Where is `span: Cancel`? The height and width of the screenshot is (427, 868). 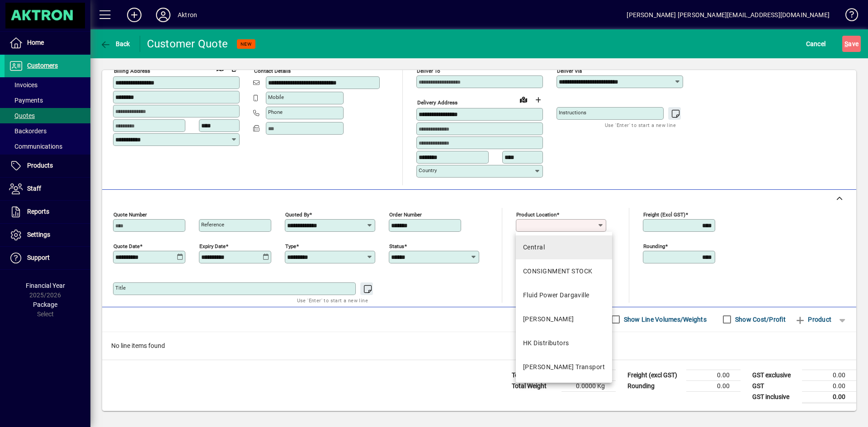 span: Cancel is located at coordinates (816, 44).